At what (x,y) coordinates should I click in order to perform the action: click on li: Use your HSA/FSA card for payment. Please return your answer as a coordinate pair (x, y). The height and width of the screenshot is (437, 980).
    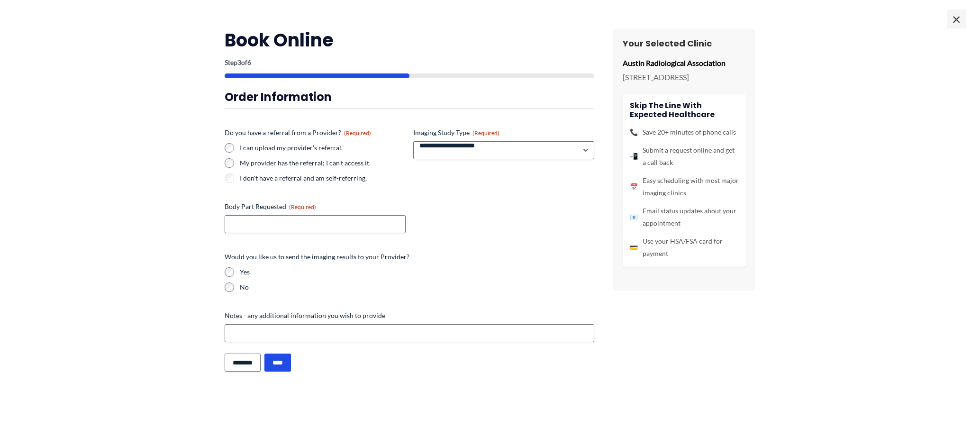
    Looking at the image, I should click on (684, 248).